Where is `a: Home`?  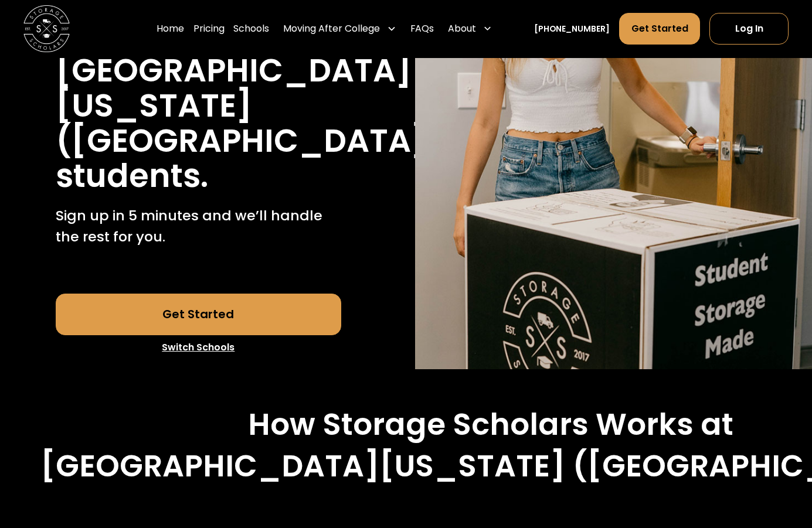 a: Home is located at coordinates (170, 29).